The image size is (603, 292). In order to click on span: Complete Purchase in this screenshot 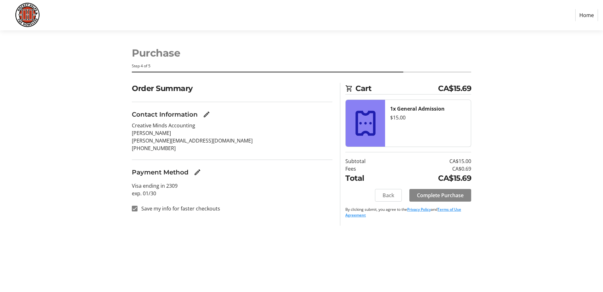, I will do `click(441, 195)`.